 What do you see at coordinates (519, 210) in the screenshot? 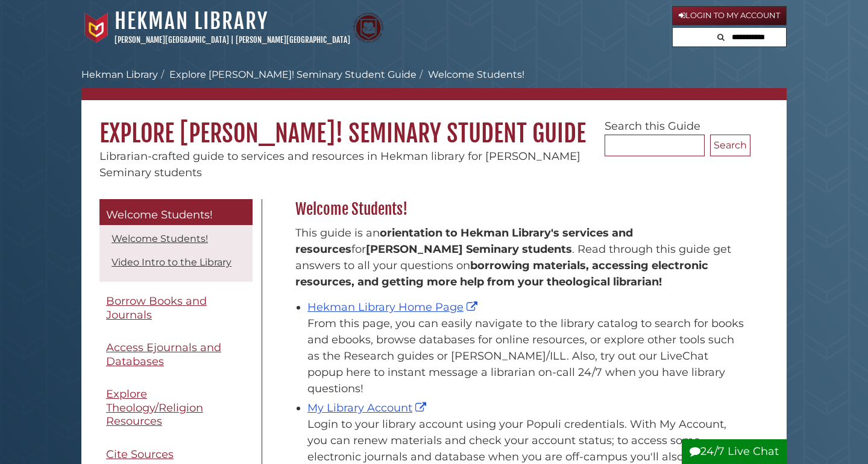
I see `h2: Welcome Students!` at bounding box center [519, 210].